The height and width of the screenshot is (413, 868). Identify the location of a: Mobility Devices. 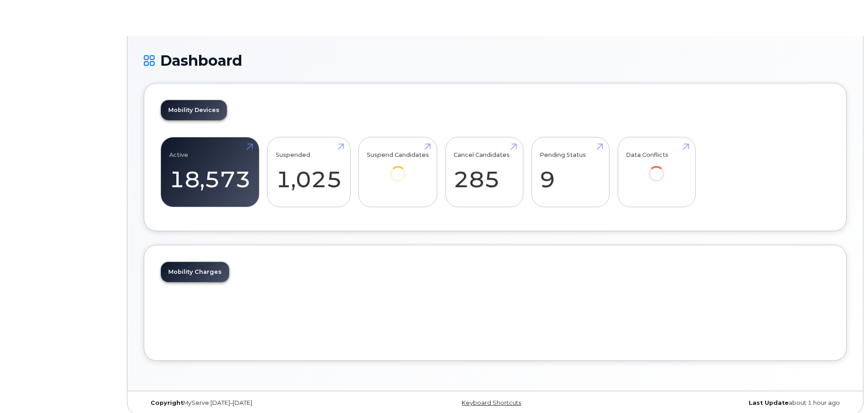
(194, 110).